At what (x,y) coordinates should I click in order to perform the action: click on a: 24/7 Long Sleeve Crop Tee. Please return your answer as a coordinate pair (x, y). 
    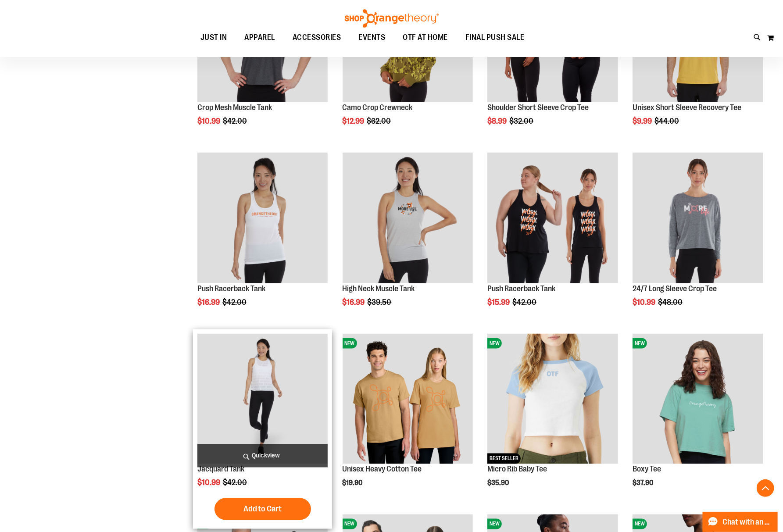
    Looking at the image, I should click on (674, 289).